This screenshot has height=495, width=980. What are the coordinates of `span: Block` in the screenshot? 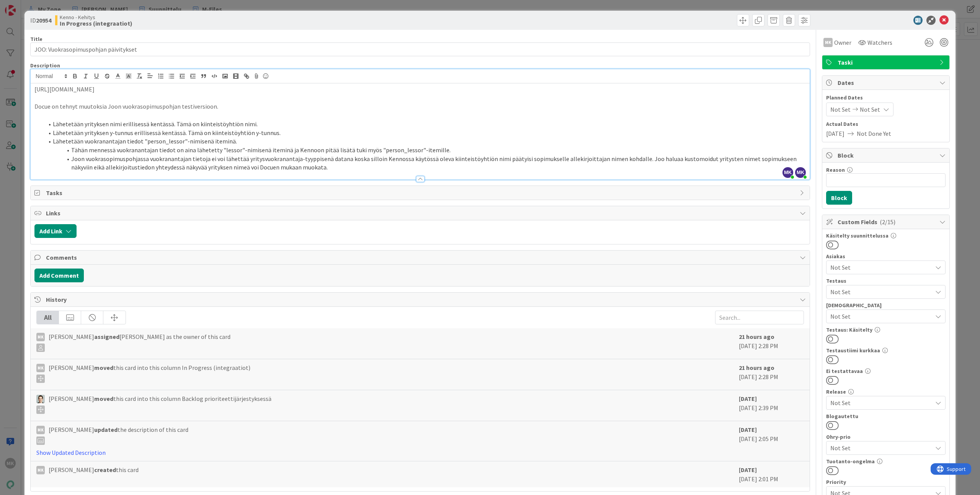 It's located at (887, 155).